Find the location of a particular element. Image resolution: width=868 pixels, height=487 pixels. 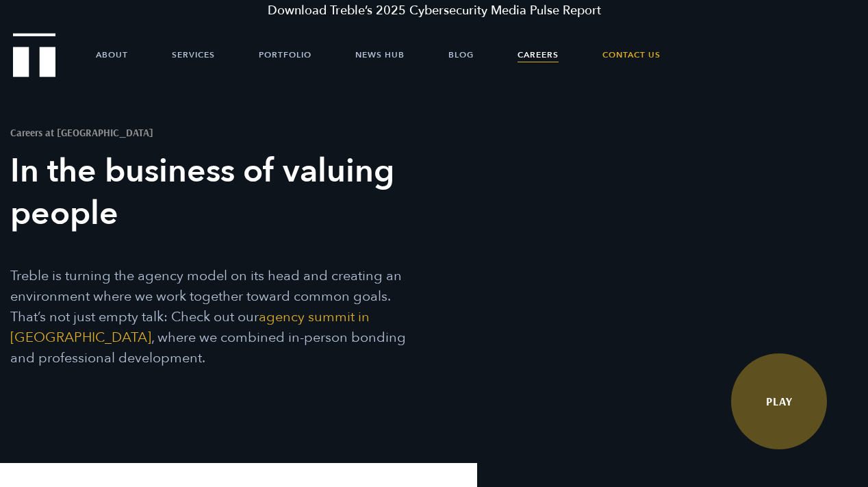

a: News Hub is located at coordinates (380, 55).